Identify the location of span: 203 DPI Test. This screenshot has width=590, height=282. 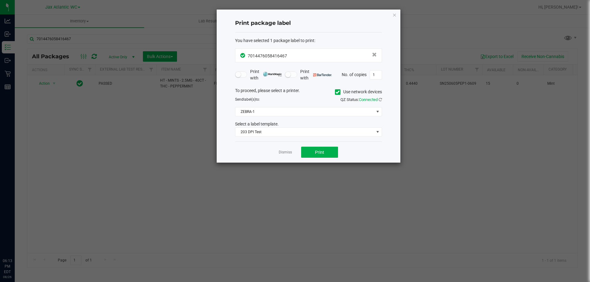
(304, 132).